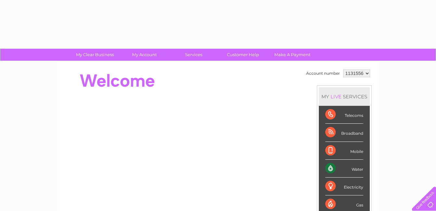 This screenshot has width=436, height=211. I want to click on a: Customer Help, so click(243, 55).